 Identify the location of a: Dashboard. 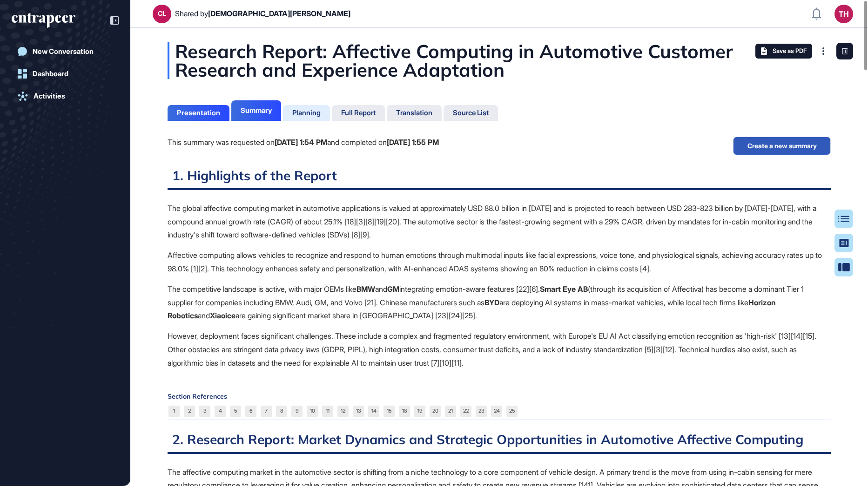
(65, 74).